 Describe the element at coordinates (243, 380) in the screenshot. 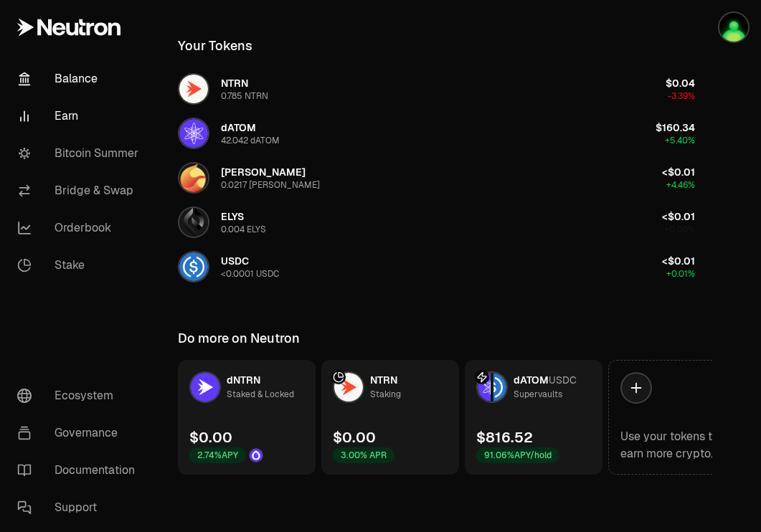

I see `span: dNTRN` at that location.